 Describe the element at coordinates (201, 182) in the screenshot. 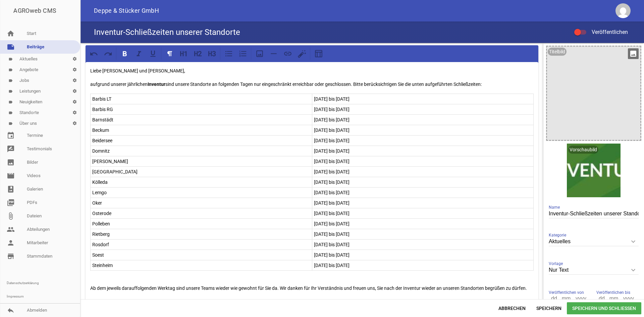

I see `p: Kölleda` at that location.